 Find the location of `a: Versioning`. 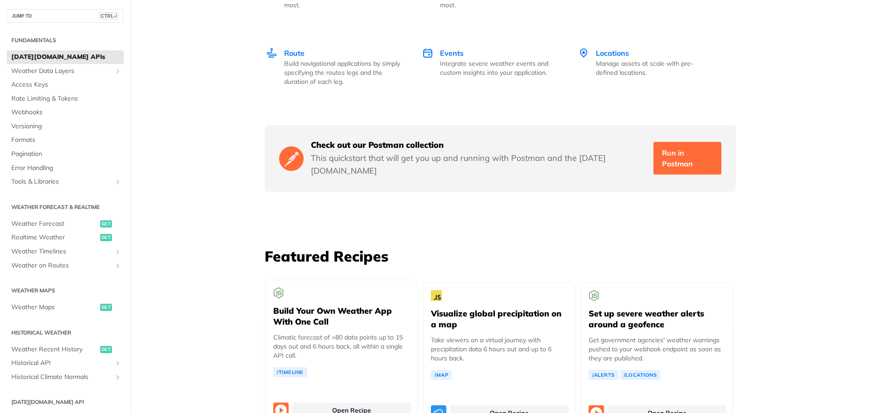

a: Versioning is located at coordinates (65, 126).